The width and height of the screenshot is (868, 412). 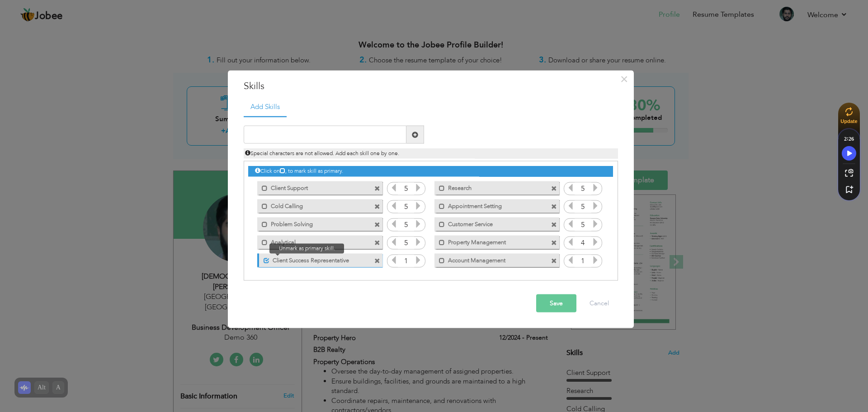 I want to click on label: Account Management, so click(x=490, y=259).